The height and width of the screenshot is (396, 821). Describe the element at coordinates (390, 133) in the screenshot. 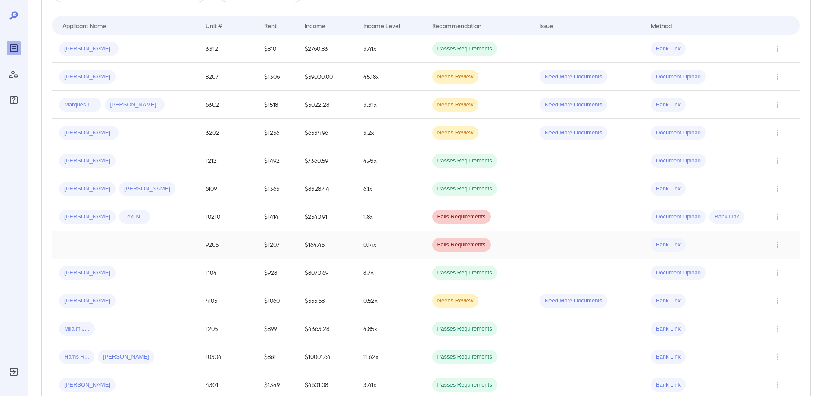

I see `td: 5.2x` at that location.